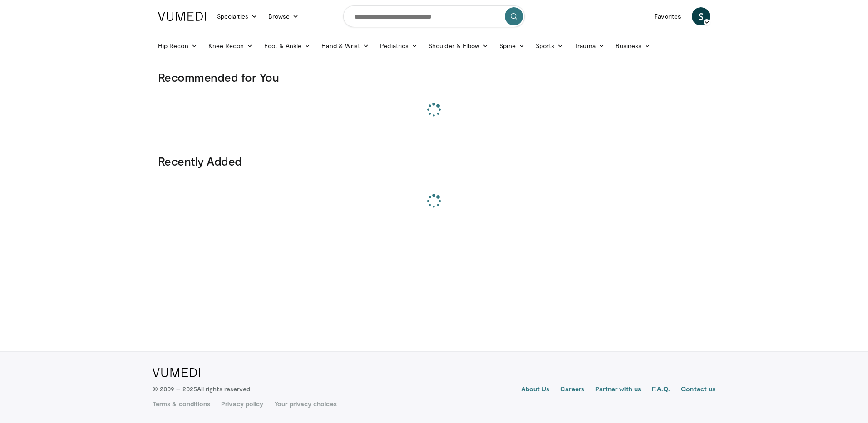 The image size is (868, 423). What do you see at coordinates (434, 77) in the screenshot?
I see `h3: Recommended for You` at bounding box center [434, 77].